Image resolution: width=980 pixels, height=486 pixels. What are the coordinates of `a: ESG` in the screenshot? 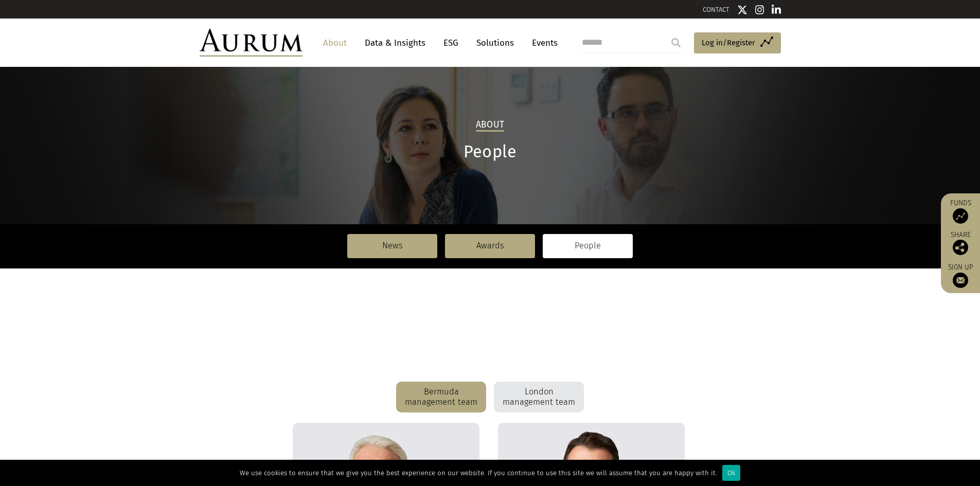 It's located at (451, 43).